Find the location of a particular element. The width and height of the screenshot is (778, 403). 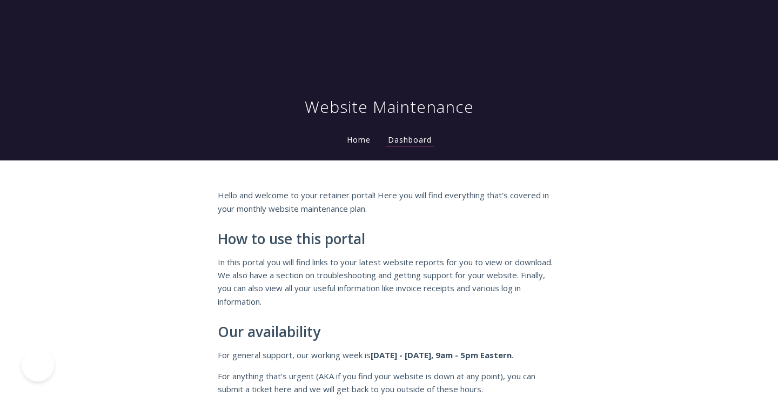

h2: Our availability is located at coordinates (389, 332).